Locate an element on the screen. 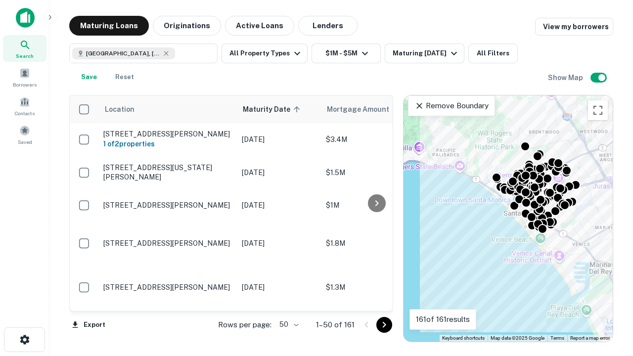 This screenshot has height=356, width=633. h6: Show Map is located at coordinates (566, 78).